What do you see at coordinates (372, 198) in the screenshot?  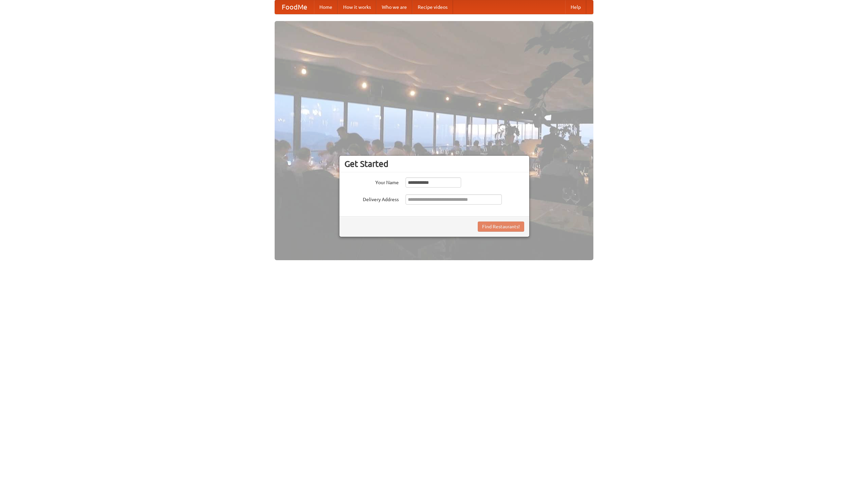 I see `label: Delivery Address` at bounding box center [372, 198].